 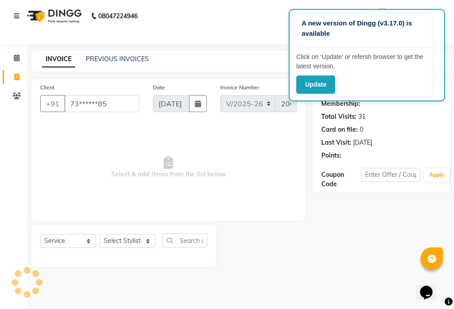 I want to click on div: Membership:, so click(x=341, y=104).